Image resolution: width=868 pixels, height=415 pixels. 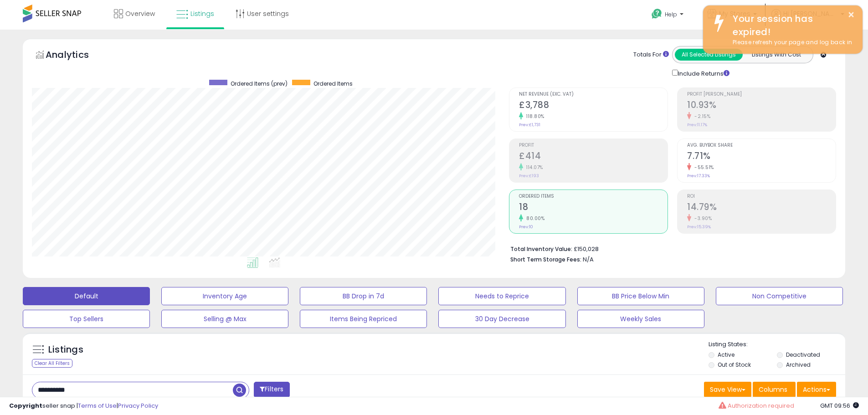 I want to click on label: Active, so click(x=725, y=355).